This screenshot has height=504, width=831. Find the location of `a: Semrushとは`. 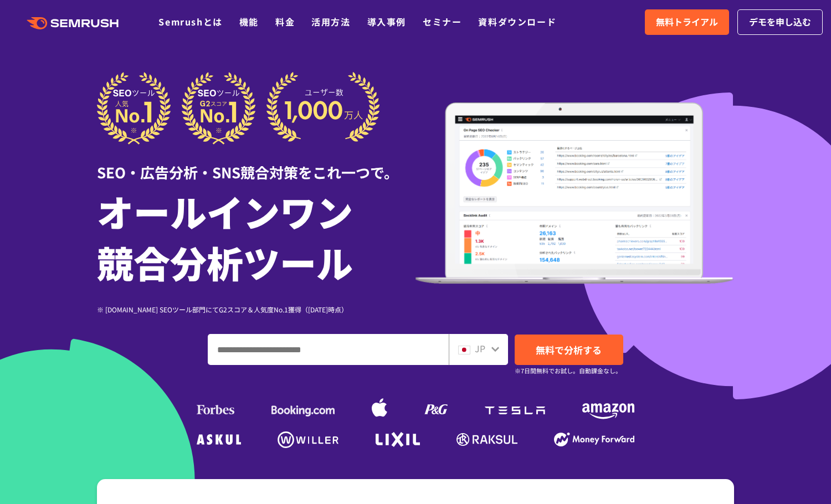

a: Semrushとは is located at coordinates (190, 21).